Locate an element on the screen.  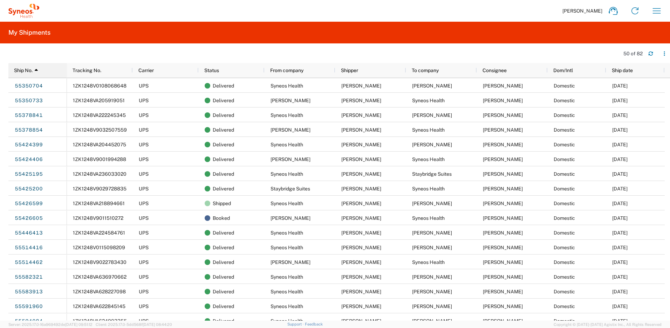
span: 1ZK1248VA636970662 is located at coordinates (100, 277).